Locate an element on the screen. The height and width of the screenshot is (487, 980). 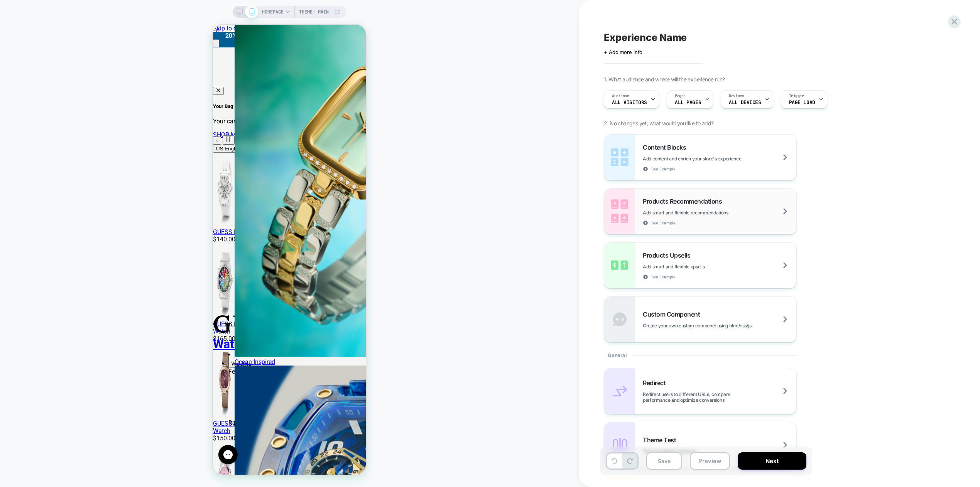
span: Redirect is located at coordinates (656, 383).